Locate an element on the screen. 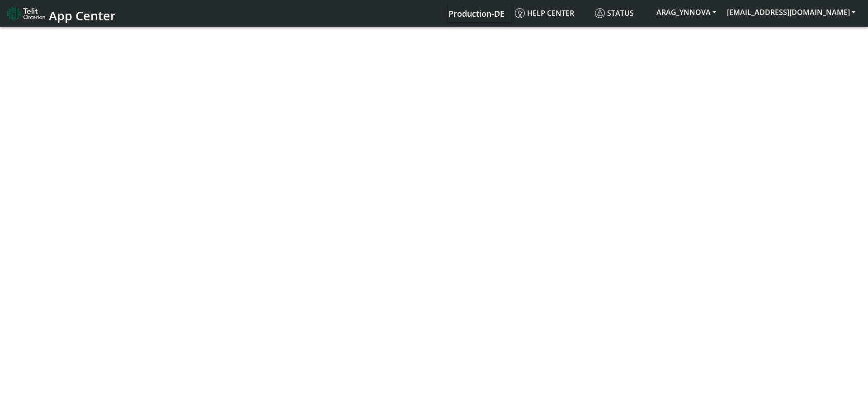 Image resolution: width=868 pixels, height=416 pixels. span: Help center is located at coordinates (544, 13).